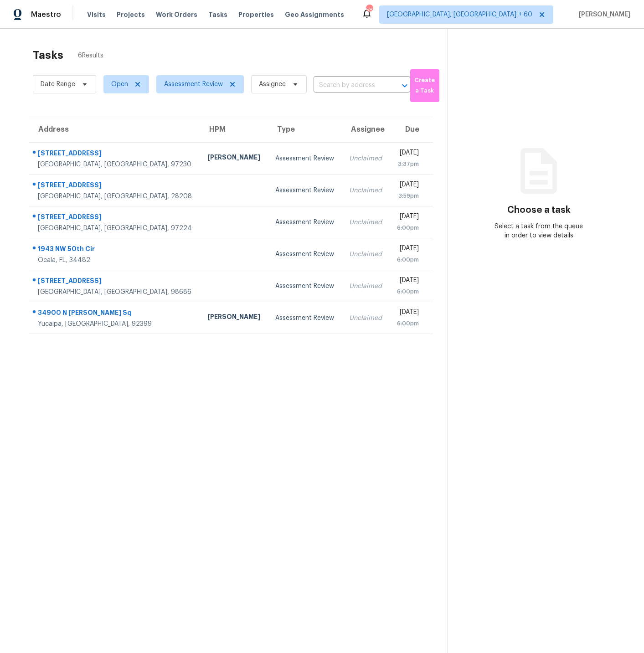 The image size is (644, 653). What do you see at coordinates (218, 15) in the screenshot?
I see `span: Tasks` at bounding box center [218, 15].